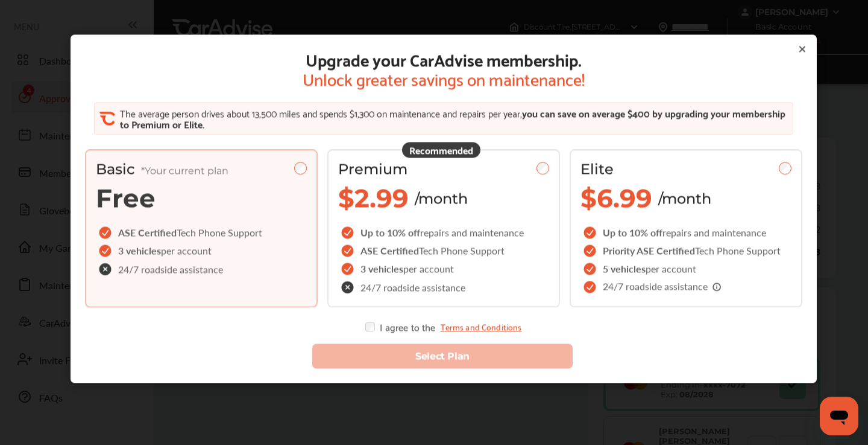 Image resolution: width=868 pixels, height=445 pixels. What do you see at coordinates (453, 117) in the screenshot?
I see `span: you can save on average $400 by upgrading your membership to Premium or Elite.` at bounding box center [453, 117].